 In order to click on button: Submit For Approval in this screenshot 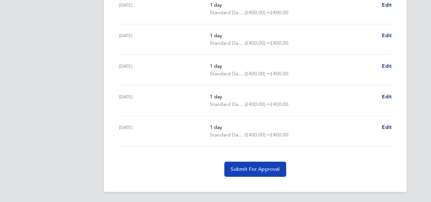, I will do `click(255, 169)`.